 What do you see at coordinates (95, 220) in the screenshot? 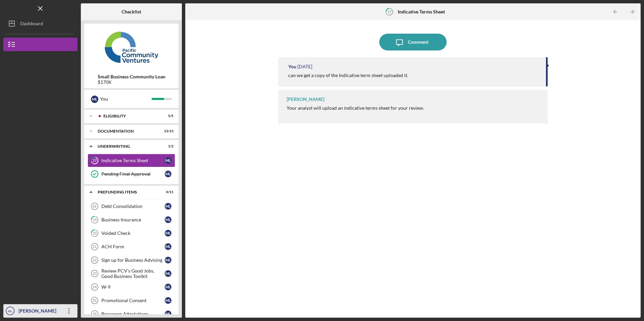
I see `tspan: 19` at bounding box center [95, 220].